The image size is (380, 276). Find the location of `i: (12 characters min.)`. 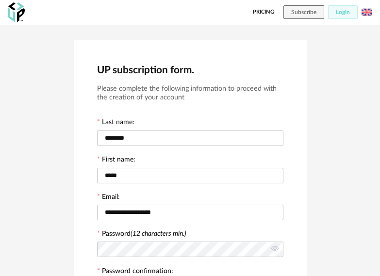

i: (12 characters min.) is located at coordinates (158, 234).